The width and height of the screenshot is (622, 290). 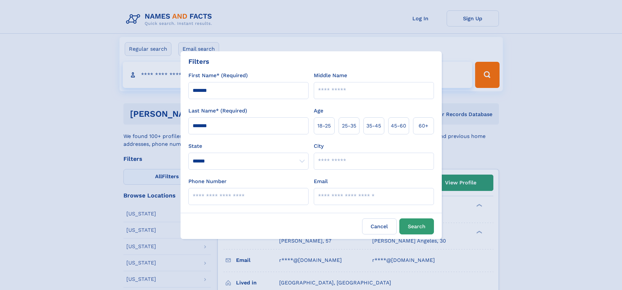 What do you see at coordinates (218, 75) in the screenshot?
I see `label: First Name* (Required)` at bounding box center [218, 75].